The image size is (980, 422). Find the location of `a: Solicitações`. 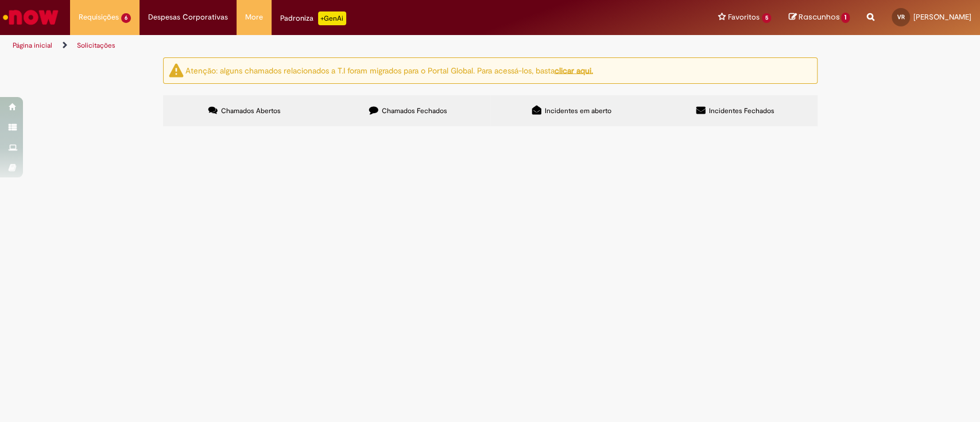

a: Solicitações is located at coordinates (96, 45).